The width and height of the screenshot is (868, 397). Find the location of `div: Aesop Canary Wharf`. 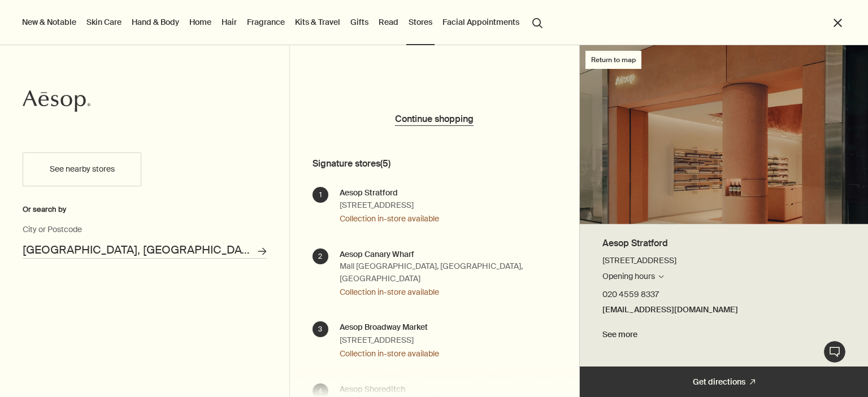

div: Aesop Canary Wharf is located at coordinates (448, 255).